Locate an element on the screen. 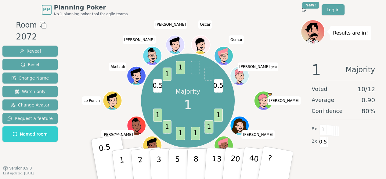 The height and width of the screenshot is (179, 386). button: Named room is located at coordinates (30, 134).